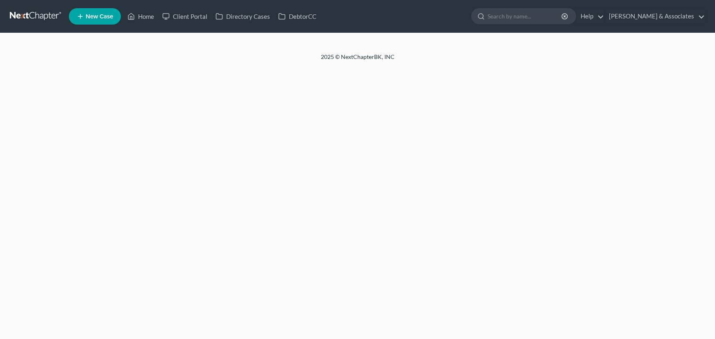 This screenshot has height=339, width=715. What do you see at coordinates (590, 16) in the screenshot?
I see `a: Help` at bounding box center [590, 16].